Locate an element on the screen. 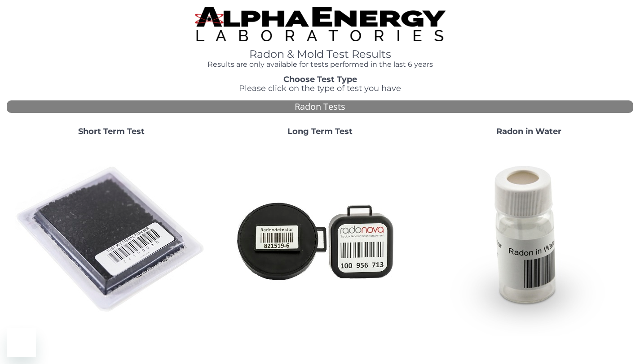  strong: Radon in Water is located at coordinates (528, 132).